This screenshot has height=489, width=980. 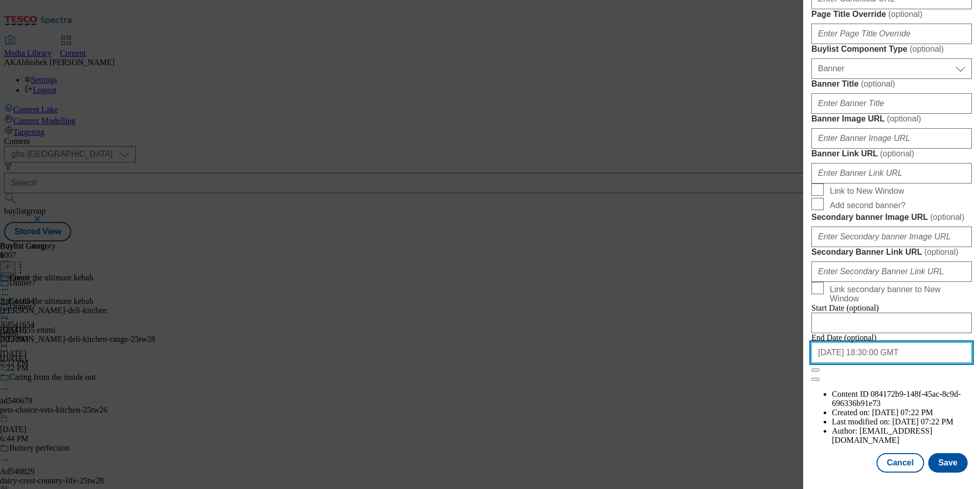 What do you see at coordinates (891, 84) in the screenshot?
I see `label: Banner Title` at bounding box center [891, 84].